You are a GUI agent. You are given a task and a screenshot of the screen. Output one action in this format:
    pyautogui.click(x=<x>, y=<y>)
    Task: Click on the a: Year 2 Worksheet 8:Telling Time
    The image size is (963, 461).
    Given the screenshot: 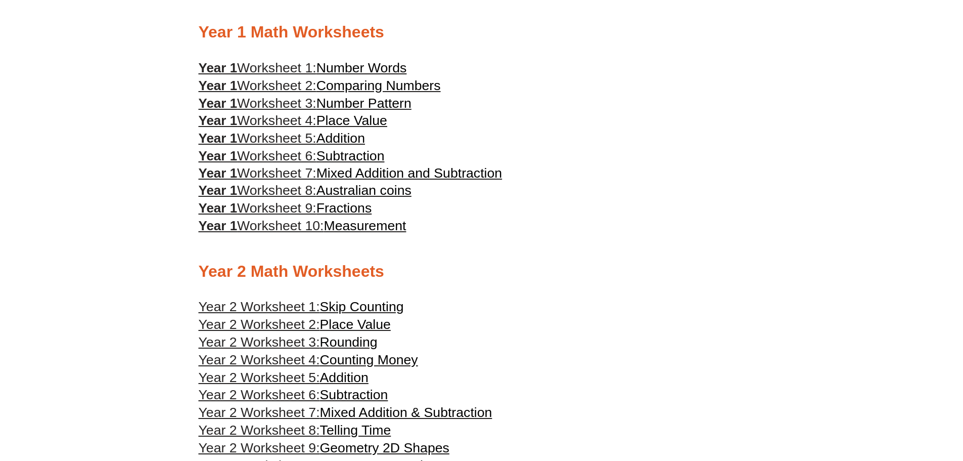 What is the action you would take?
    pyautogui.click(x=295, y=430)
    